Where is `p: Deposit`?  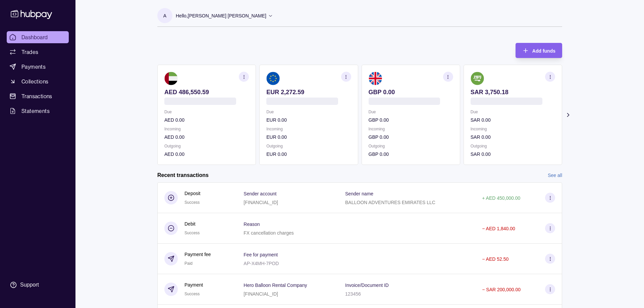 p: Deposit is located at coordinates (192, 193).